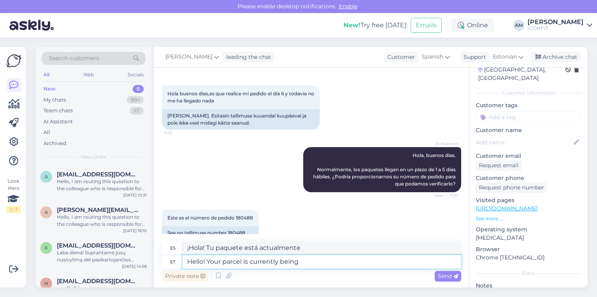  What do you see at coordinates (473, 57) in the screenshot?
I see `div: Support` at bounding box center [473, 57].